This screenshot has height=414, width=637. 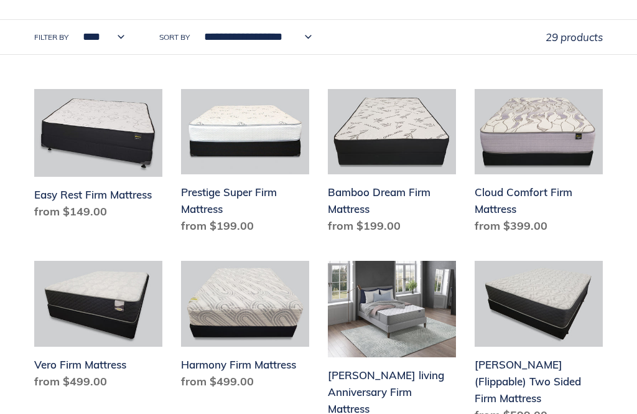 What do you see at coordinates (98, 327) in the screenshot?
I see `a: Vero Firm Mattress` at bounding box center [98, 327].